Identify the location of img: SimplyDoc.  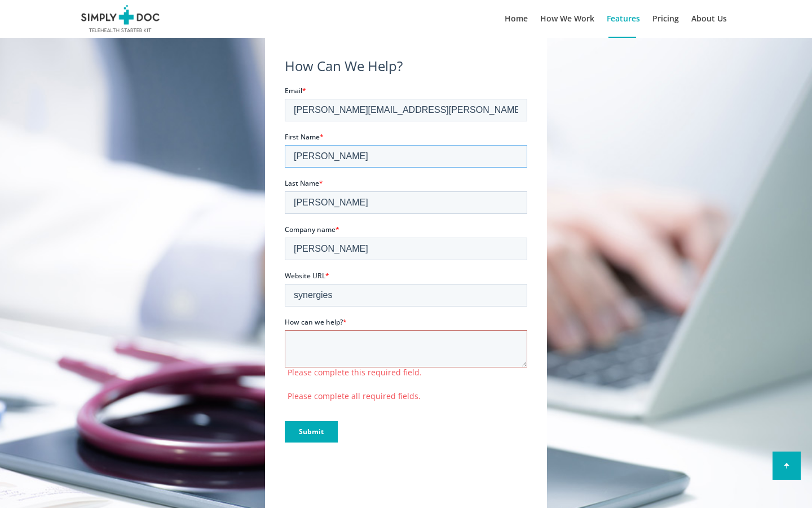
(120, 19).